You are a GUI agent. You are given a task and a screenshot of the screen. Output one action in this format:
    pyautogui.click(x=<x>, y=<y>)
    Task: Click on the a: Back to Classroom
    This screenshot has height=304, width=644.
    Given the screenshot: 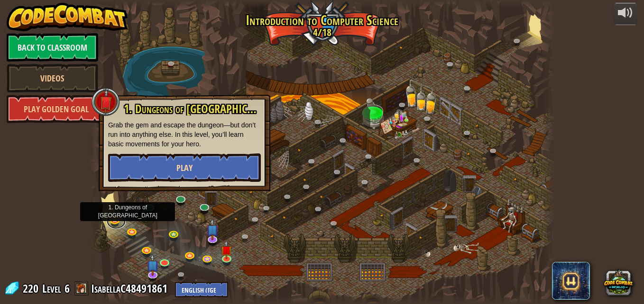 What is the action you would take?
    pyautogui.click(x=52, y=47)
    